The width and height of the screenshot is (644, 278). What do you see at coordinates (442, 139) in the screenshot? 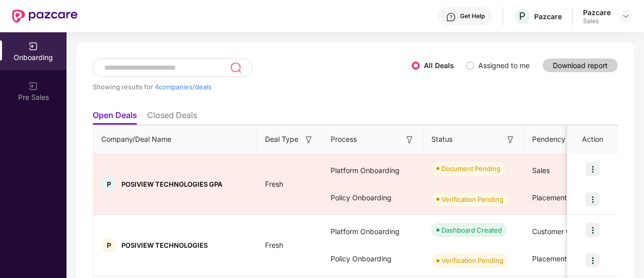
I see `span: Status` at bounding box center [442, 139].